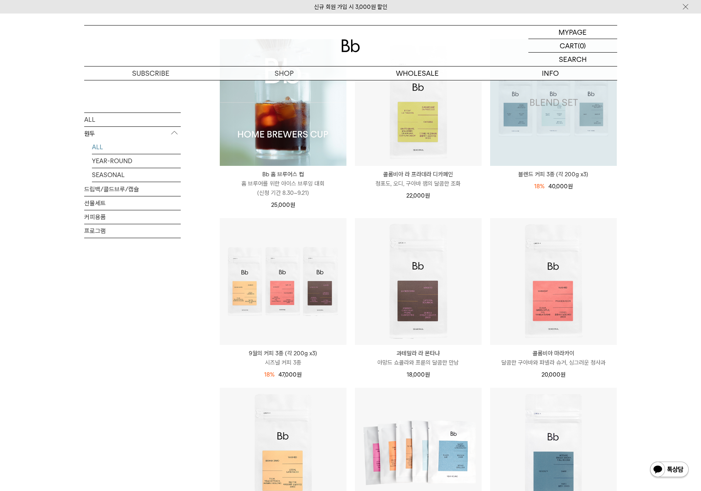 This screenshot has width=701, height=491. Describe the element at coordinates (133, 230) in the screenshot. I see `a: 프로그램` at that location.